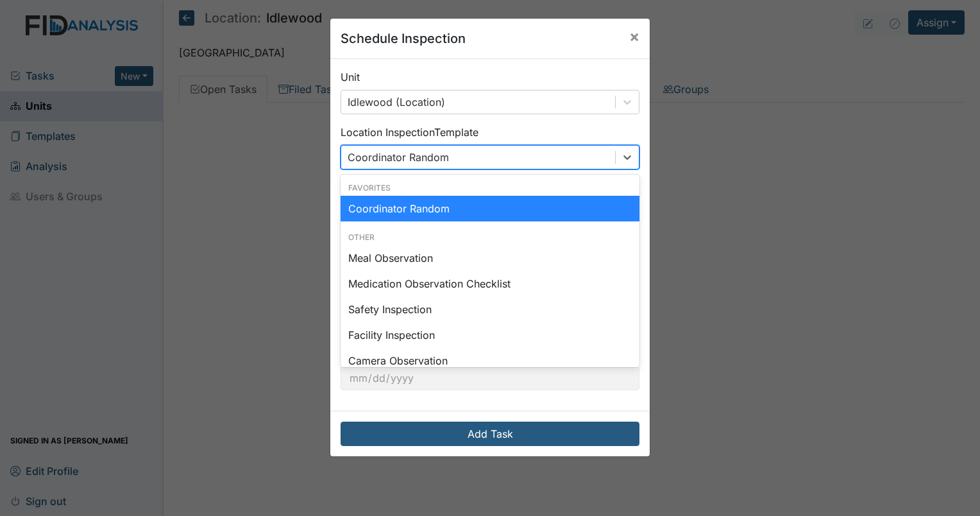  Describe the element at coordinates (634, 37) in the screenshot. I see `button: Close` at that location.